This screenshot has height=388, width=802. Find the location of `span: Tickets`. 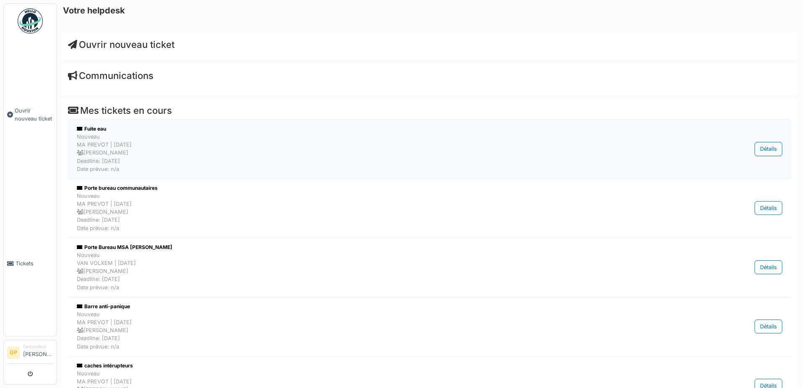

span: Tickets is located at coordinates (34, 263).